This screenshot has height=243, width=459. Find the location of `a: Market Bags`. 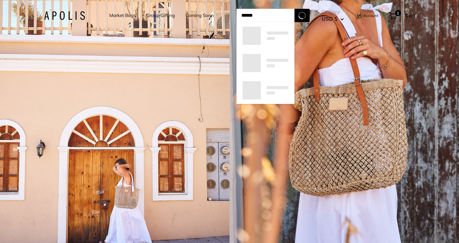

a: Market Bags is located at coordinates (122, 15).